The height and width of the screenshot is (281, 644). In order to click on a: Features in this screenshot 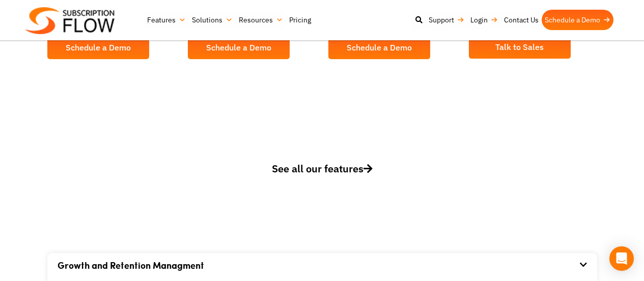, I will do `click(166, 20)`.